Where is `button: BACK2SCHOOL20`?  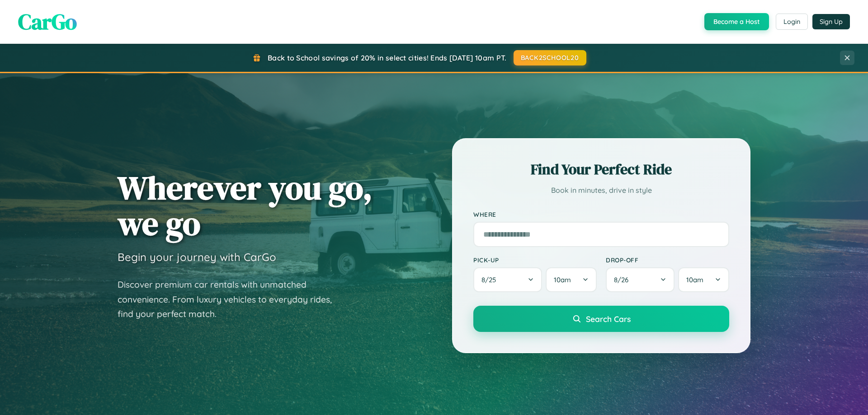 button: BACK2SCHOOL20 is located at coordinates (550, 58).